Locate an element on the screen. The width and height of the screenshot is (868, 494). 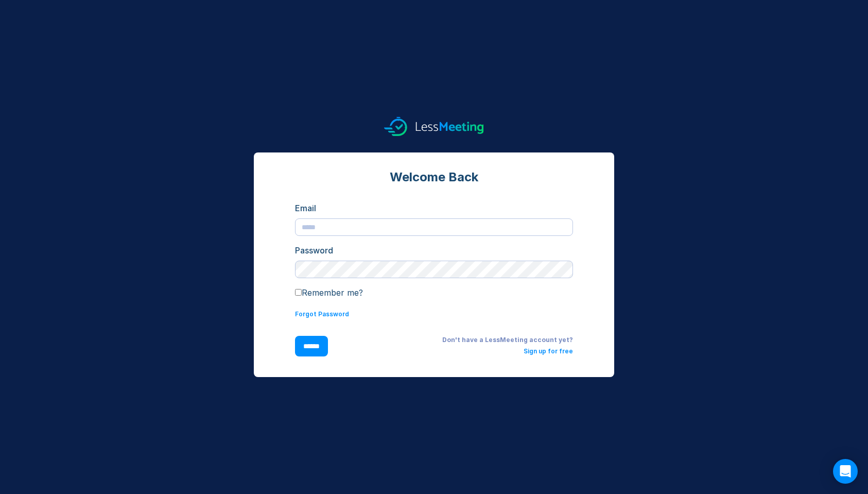
div: Don't have a LessMeeting account yet? is located at coordinates (458, 340).